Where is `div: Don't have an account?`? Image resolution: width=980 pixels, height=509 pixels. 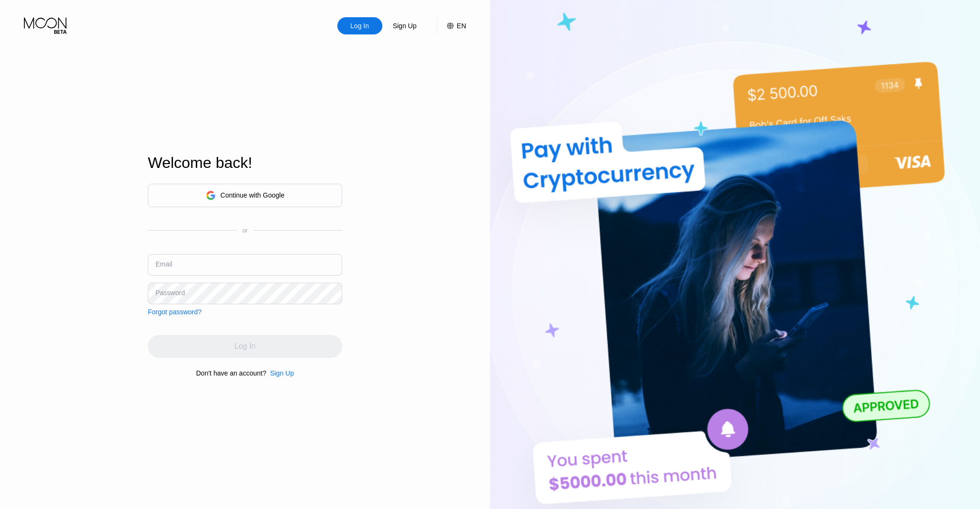 div: Don't have an account? is located at coordinates (231, 373).